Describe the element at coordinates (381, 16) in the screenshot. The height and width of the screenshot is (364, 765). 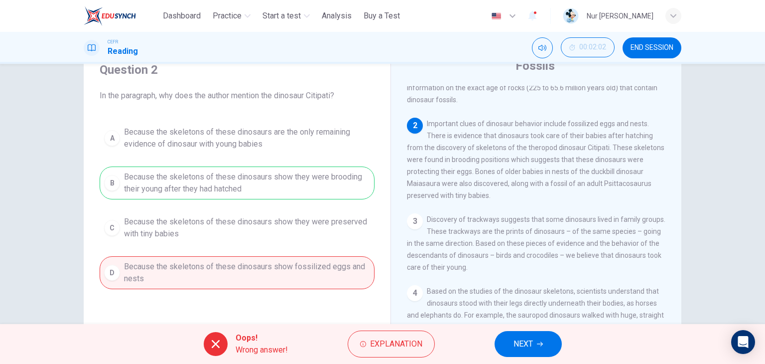
I see `span: Buy a Test` at that location.